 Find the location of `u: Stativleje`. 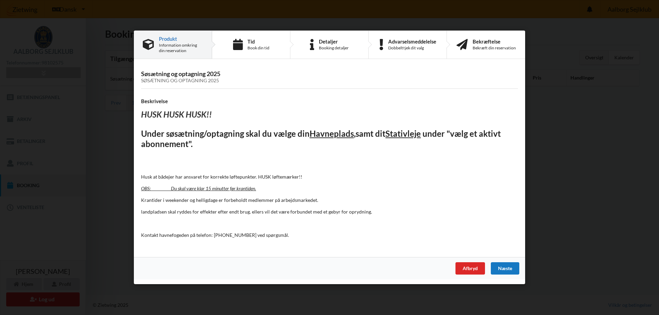

u: Stativleje is located at coordinates (403, 134).